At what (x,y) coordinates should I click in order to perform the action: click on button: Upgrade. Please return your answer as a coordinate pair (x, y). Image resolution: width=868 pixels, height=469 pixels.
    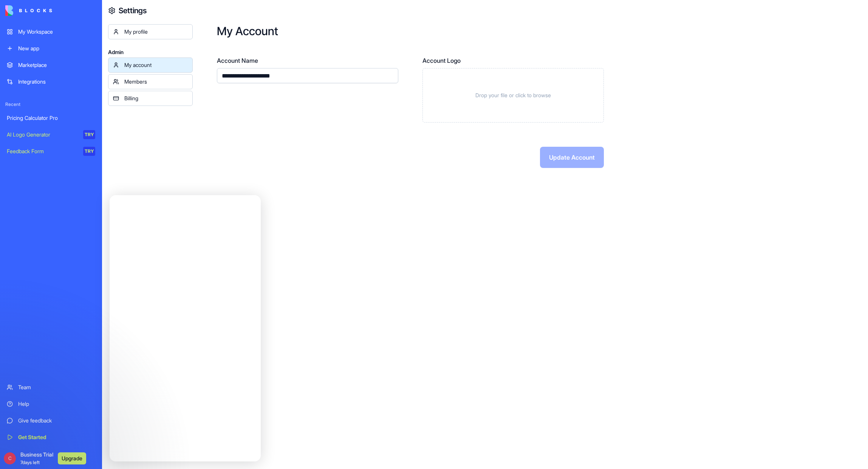
    Looking at the image, I should click on (72, 459).